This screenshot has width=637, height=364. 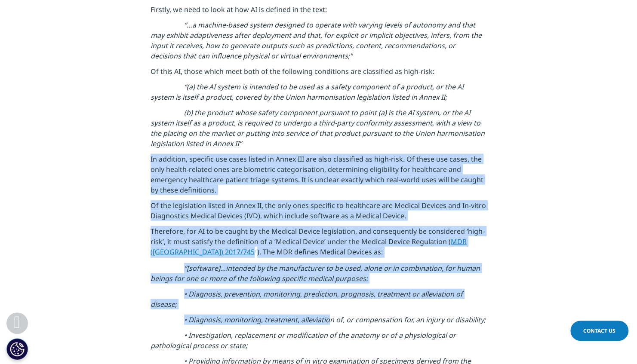 I want to click on a: Contact Us, so click(x=599, y=331).